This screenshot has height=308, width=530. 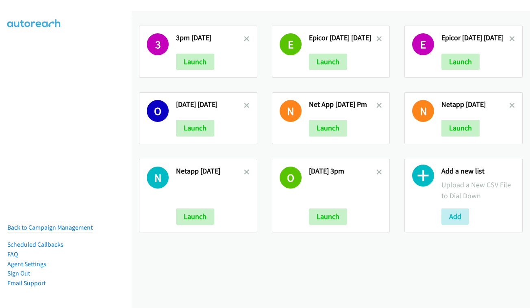 I want to click on p: Upload a New CSV File to Dial Down, so click(x=478, y=190).